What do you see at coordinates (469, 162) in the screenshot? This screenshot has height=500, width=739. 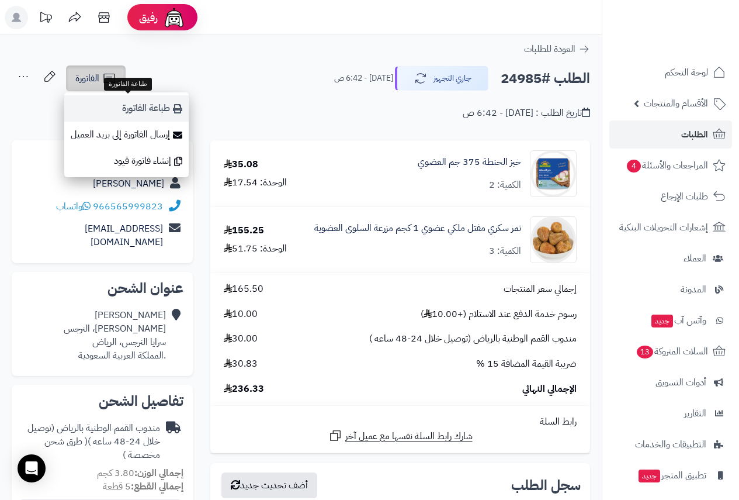 I see `a: خبز الحنطة 375 جم العضوي` at bounding box center [469, 162].